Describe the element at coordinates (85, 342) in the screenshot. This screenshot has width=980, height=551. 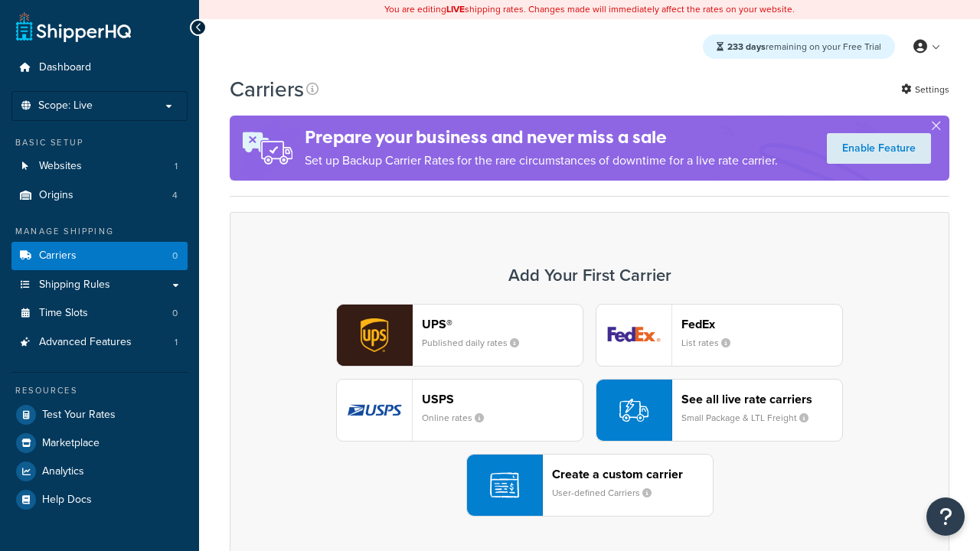
I see `span: Advanced Features` at that location.